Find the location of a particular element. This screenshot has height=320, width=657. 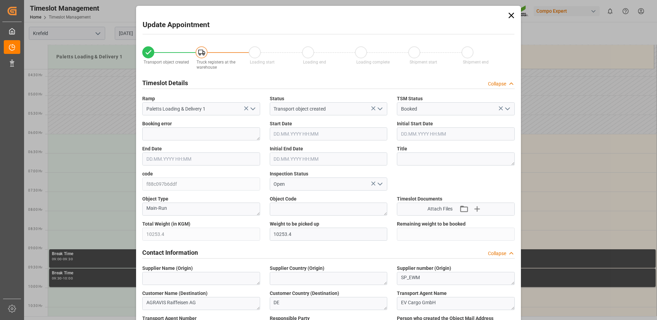

span: Supplier number (Origin) is located at coordinates (424, 268).